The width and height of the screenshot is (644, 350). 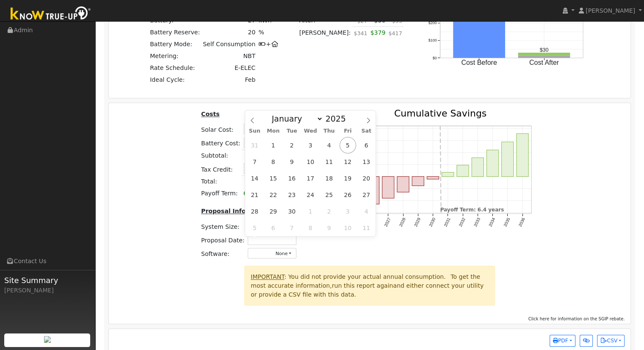 I want to click on span: September 13, 2025, so click(x=366, y=161).